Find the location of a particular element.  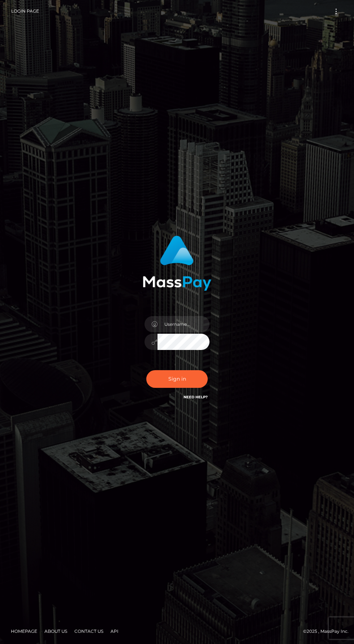

div: © 2025 , MassPay Inc. is located at coordinates (177, 631).